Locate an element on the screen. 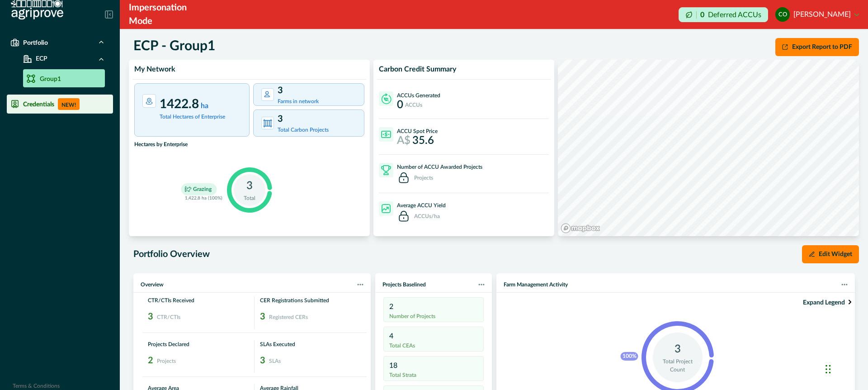 This screenshot has height=390, width=868. div: ACCUs Generated icon is located at coordinates (386, 99).